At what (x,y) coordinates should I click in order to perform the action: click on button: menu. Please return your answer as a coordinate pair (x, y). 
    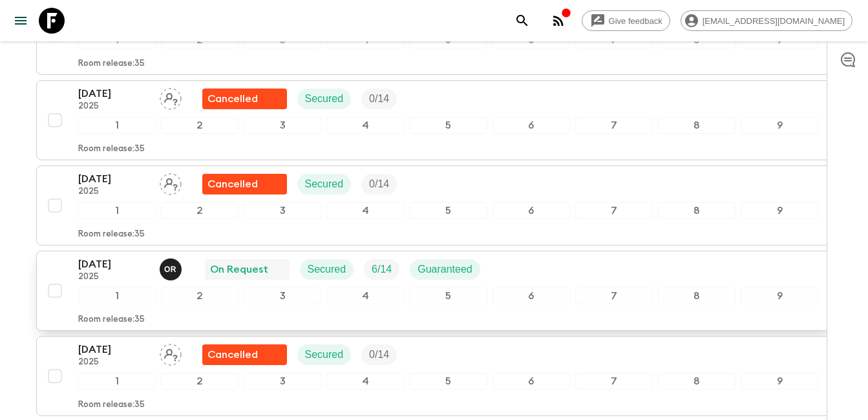
    Looking at the image, I should click on (20, 20).